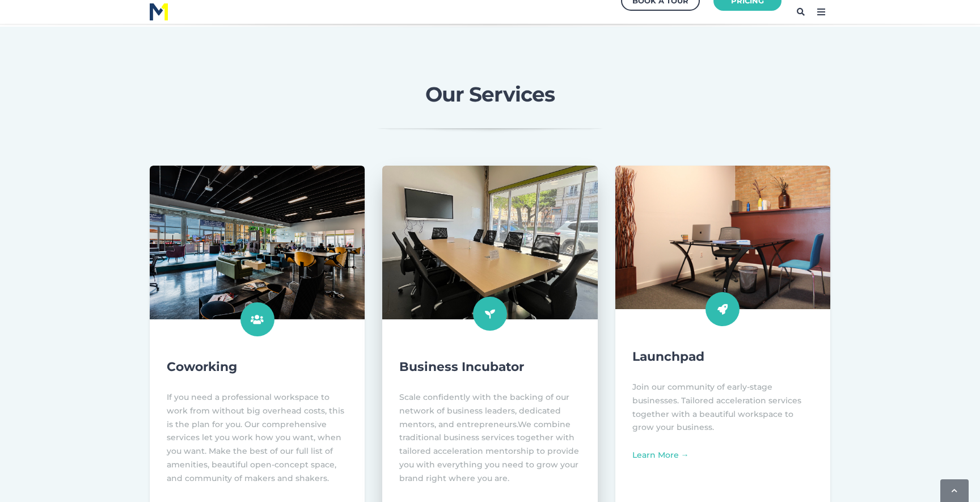  I want to click on h4: Coworking, so click(257, 367).